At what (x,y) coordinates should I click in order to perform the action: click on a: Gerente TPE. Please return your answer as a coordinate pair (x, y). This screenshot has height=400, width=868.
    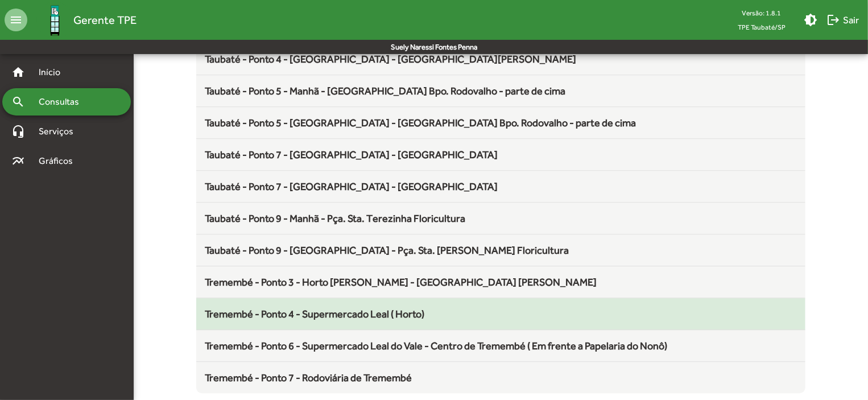
    Looking at the image, I should click on (82, 20).